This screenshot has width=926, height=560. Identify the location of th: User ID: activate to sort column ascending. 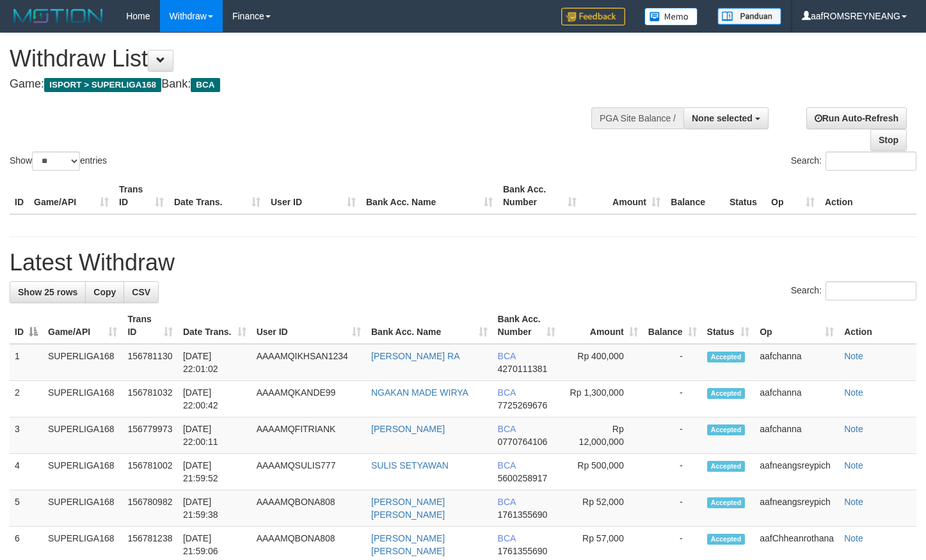
(308, 325).